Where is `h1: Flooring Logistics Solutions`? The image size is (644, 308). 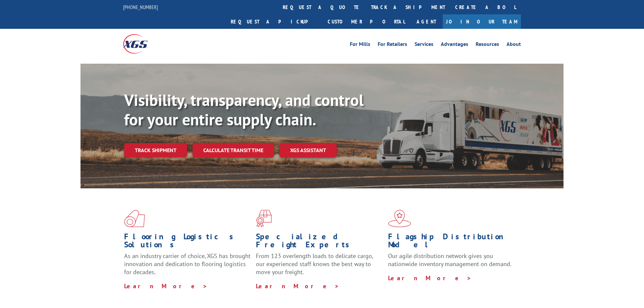 h1: Flooring Logistics Solutions is located at coordinates (188, 243).